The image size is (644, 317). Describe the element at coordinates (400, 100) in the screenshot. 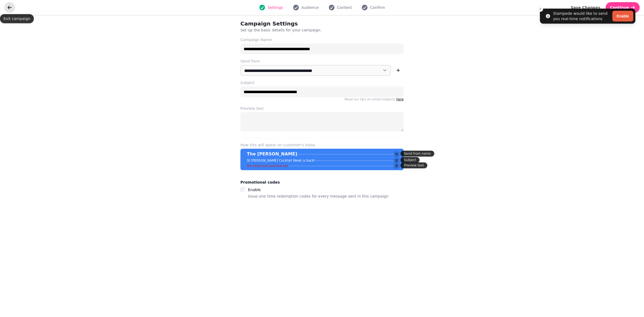

I see `a: here` at that location.